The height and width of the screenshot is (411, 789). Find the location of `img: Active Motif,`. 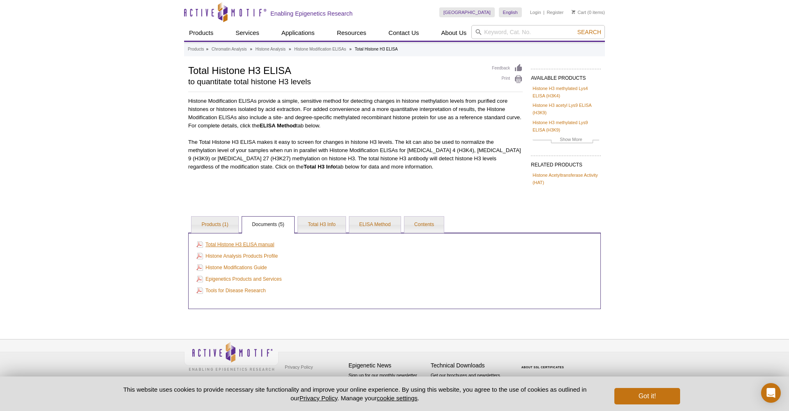

img: Active Motif, is located at coordinates (231, 356).